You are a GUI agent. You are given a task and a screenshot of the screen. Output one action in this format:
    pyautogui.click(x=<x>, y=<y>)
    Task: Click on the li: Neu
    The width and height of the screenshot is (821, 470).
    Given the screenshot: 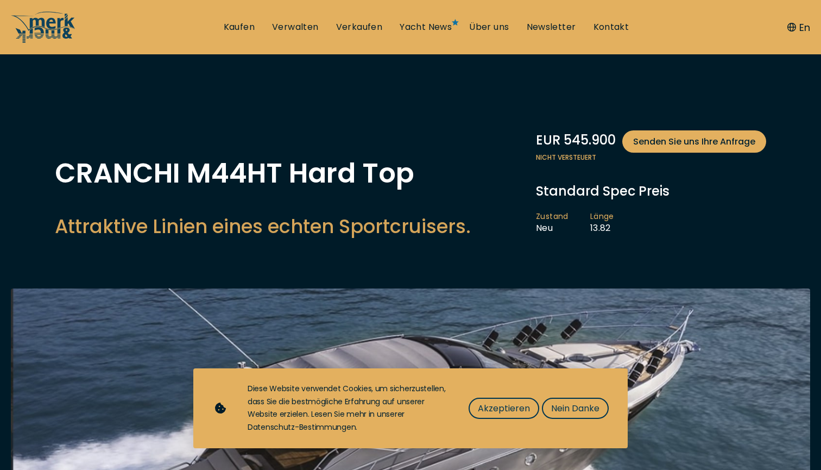 What is the action you would take?
    pyautogui.click(x=563, y=223)
    